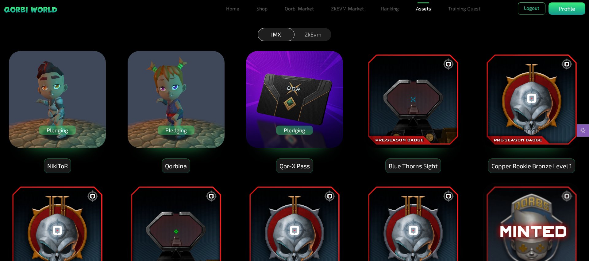  I want to click on div: ZkEvm, so click(313, 34).